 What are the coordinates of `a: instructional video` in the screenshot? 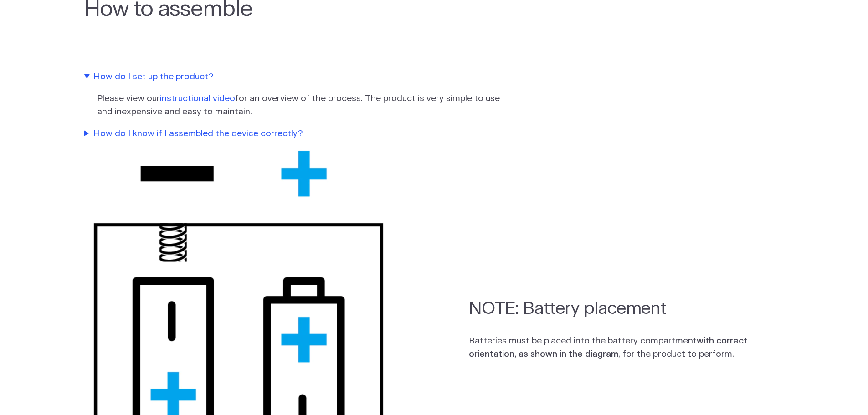 It's located at (197, 98).